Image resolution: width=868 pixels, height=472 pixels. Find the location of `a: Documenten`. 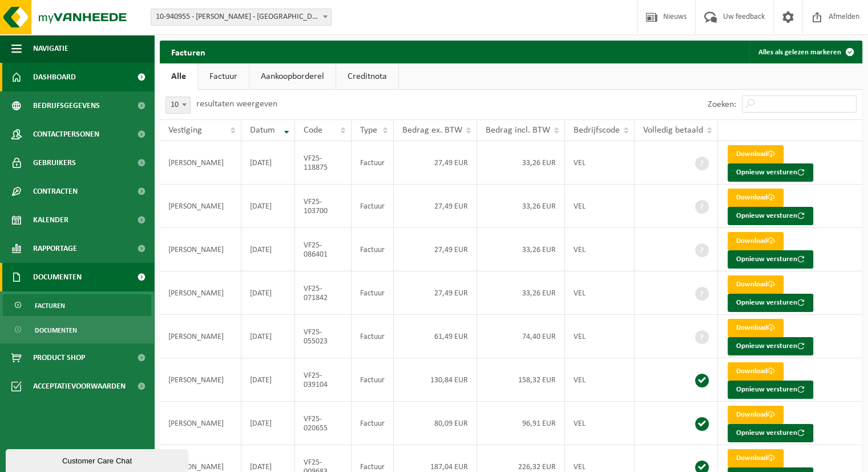

a: Documenten is located at coordinates (77, 330).